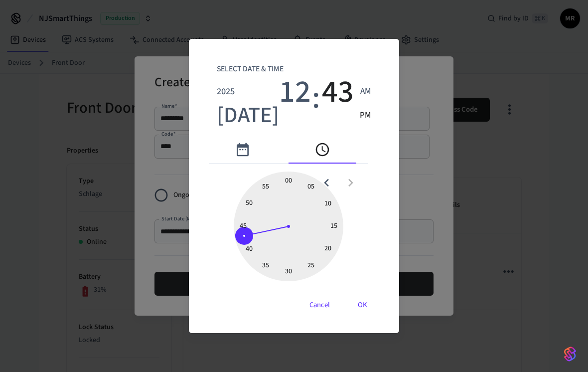 Image resolution: width=588 pixels, height=372 pixels. Describe the element at coordinates (362, 305) in the screenshot. I see `button: OK` at that location.